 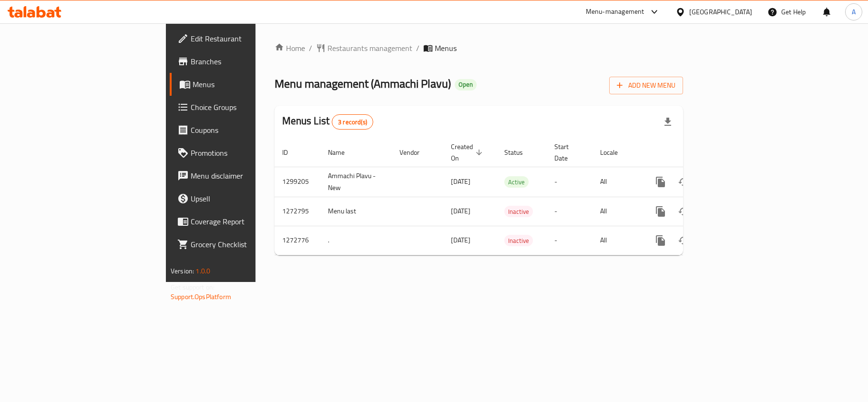 What do you see at coordinates (202, 271) in the screenshot?
I see `span: 1.0.0` at bounding box center [202, 271].